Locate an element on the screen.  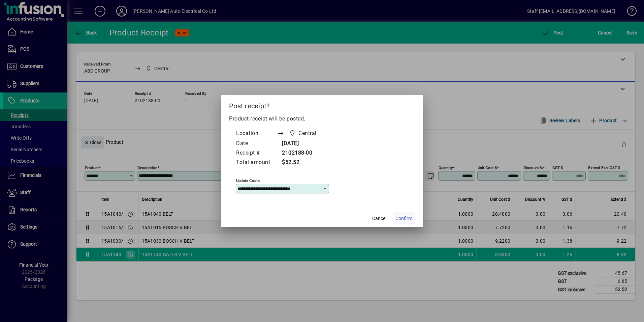
td: Date is located at coordinates (256, 143).